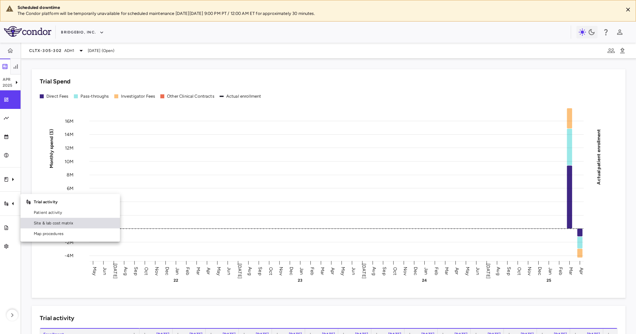 The width and height of the screenshot is (636, 334). What do you see at coordinates (74, 234) in the screenshot?
I see `span: Map procedures` at bounding box center [74, 234].